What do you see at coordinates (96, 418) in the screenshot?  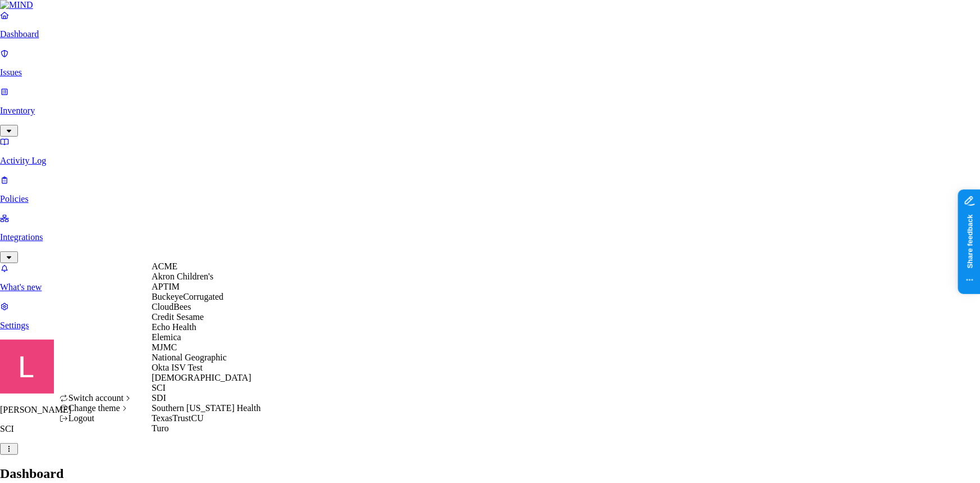 I see `div: Logout` at bounding box center [96, 418].